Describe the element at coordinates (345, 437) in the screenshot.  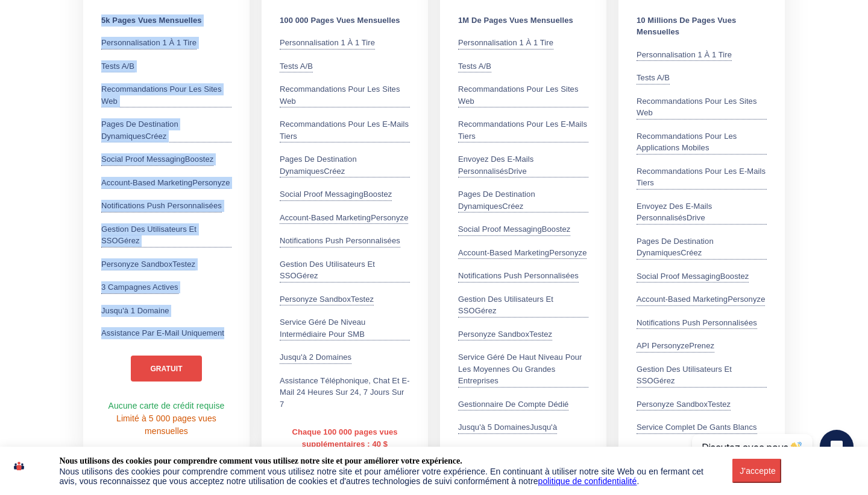
I see `div: Chaque 100 000 pages vues supplémentaires : 40 $` at that location.